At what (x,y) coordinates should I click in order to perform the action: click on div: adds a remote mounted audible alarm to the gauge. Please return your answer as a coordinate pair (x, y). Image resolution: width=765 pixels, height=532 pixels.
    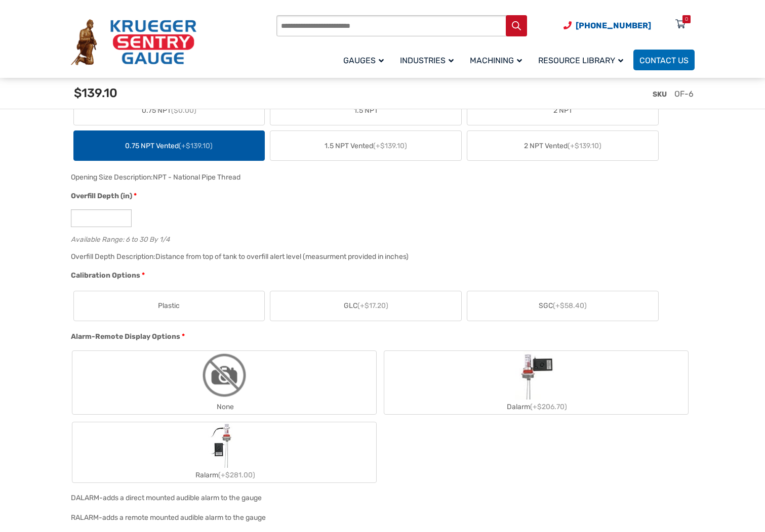
    Looking at the image, I should click on (184, 517).